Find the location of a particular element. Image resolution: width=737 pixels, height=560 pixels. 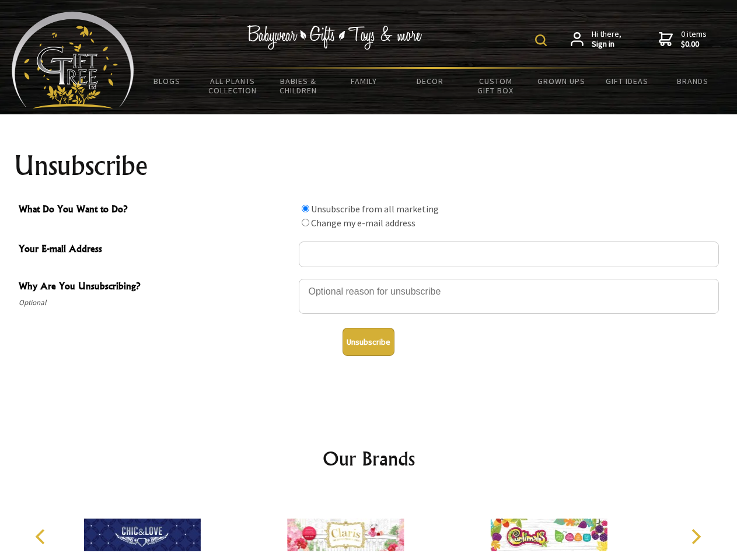

a: Babies & Children is located at coordinates (298, 86).